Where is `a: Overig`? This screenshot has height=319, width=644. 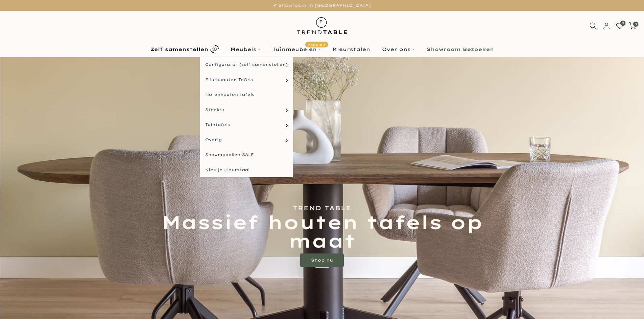
a: Overig is located at coordinates (247, 140).